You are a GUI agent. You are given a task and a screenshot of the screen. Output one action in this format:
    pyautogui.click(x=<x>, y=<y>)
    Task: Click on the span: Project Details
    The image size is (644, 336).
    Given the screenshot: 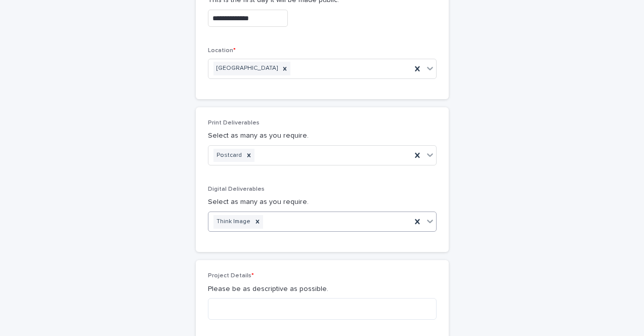 What is the action you would take?
    pyautogui.click(x=231, y=275)
    